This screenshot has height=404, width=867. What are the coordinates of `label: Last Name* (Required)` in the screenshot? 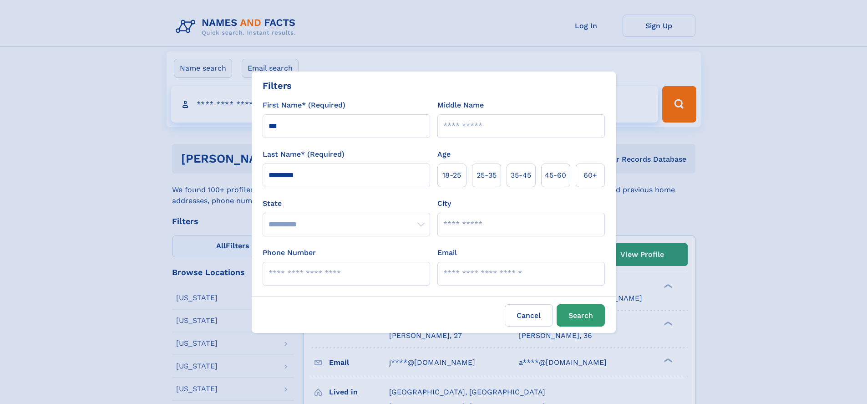 It's located at (304, 154).